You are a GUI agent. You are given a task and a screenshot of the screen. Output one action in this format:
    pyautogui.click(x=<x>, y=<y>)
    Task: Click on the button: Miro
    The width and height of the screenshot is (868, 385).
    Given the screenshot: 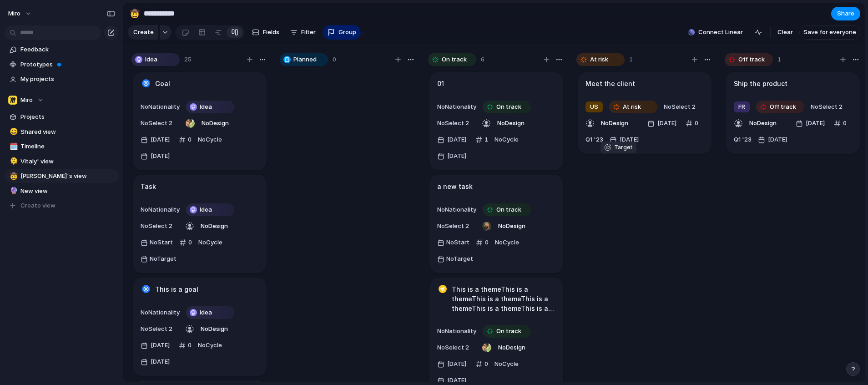 What is the action you would take?
    pyautogui.click(x=61, y=100)
    